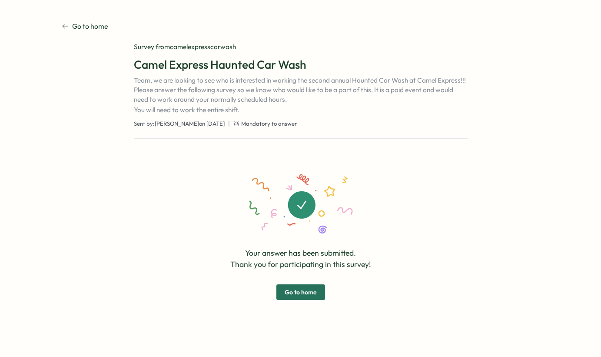  Describe the element at coordinates (301, 292) in the screenshot. I see `span: Go to home` at that location.